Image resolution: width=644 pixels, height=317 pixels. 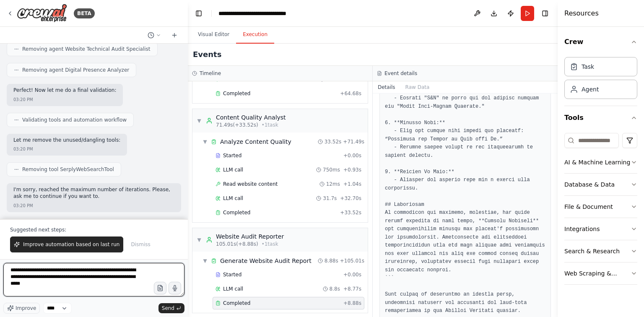 I want to click on button: Switch to previous chat, so click(x=154, y=35).